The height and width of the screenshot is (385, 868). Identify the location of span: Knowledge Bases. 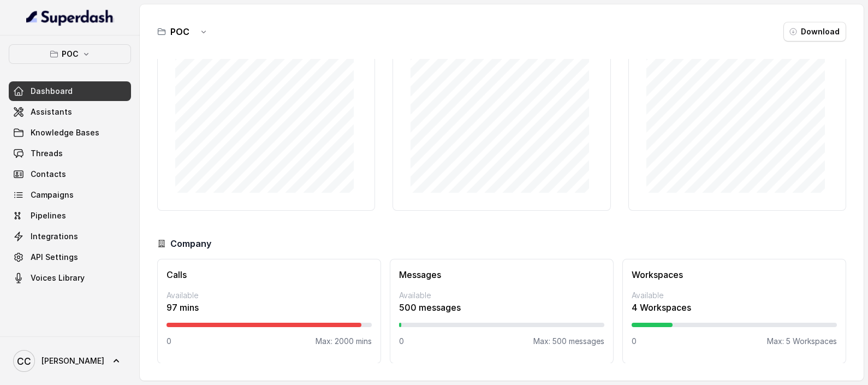
(65, 132).